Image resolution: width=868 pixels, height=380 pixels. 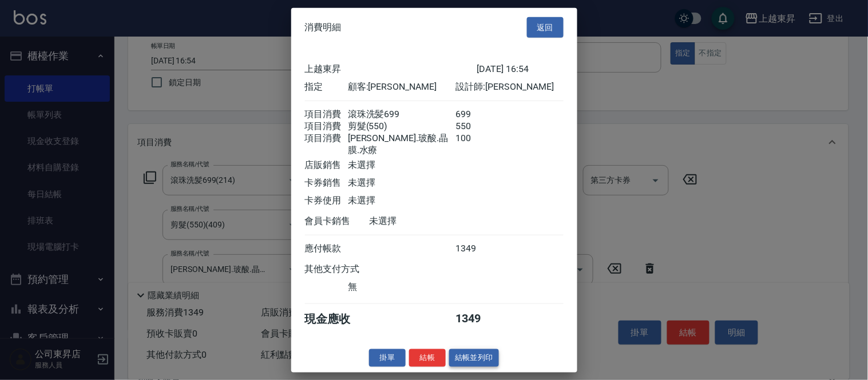 What do you see at coordinates (401, 126) in the screenshot?
I see `div: 剪髮(550)` at bounding box center [401, 126].